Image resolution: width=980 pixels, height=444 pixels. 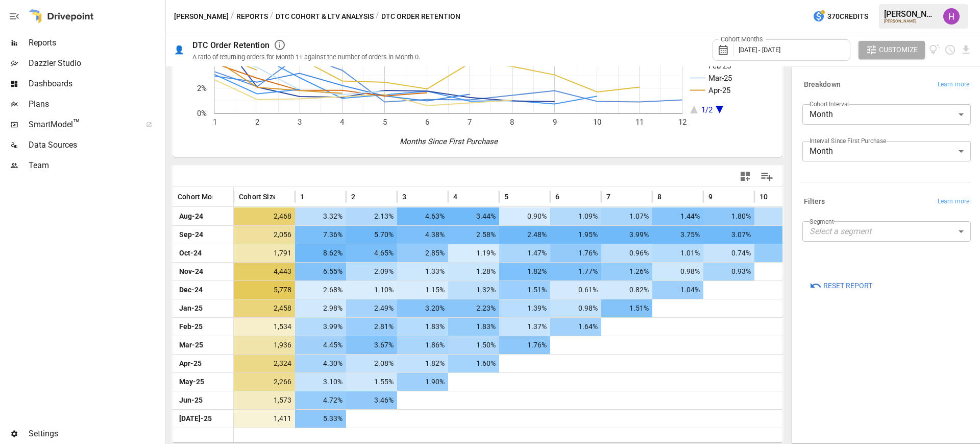 What do you see at coordinates (266, 345) in the screenshot?
I see `span: 1,936` at bounding box center [266, 345].